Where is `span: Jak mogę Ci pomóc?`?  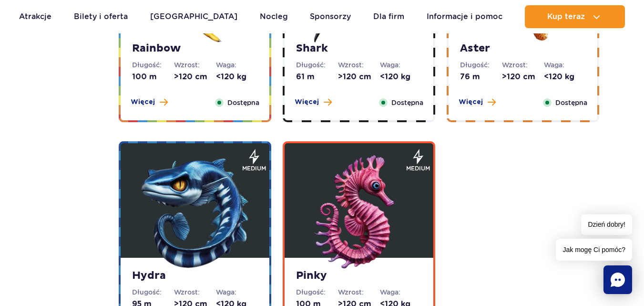 span: Jak mogę Ci pomóc? is located at coordinates (594, 250).